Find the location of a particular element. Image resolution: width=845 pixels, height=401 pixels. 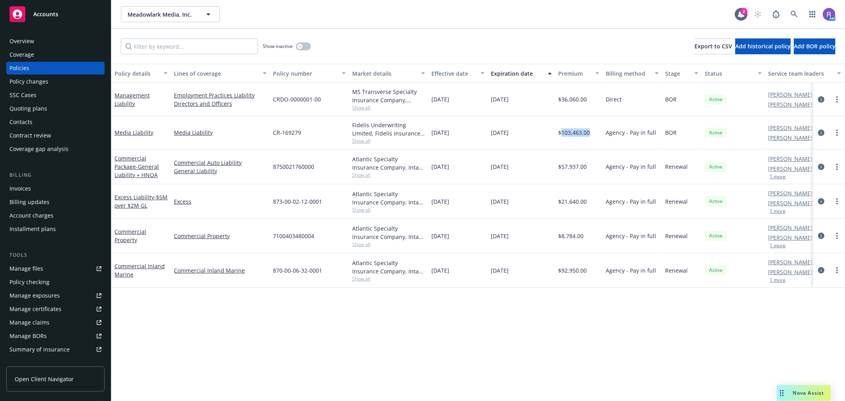

div: Tools is located at coordinates (55, 255).